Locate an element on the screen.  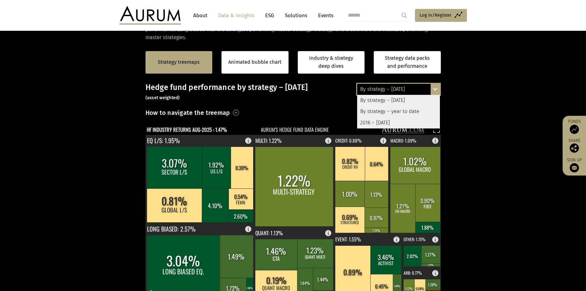
input: Submit is located at coordinates (404, 15).